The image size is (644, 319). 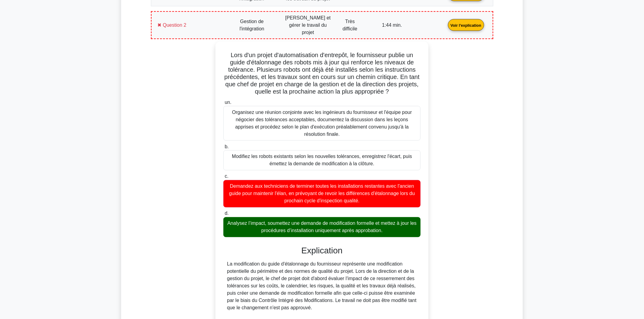 What do you see at coordinates (322, 73) in the screenshot?
I see `font: Lors d'un projet d'automatisation d'entrepôt, le fournisseur publie un guide d'étalonnage des rob...` at bounding box center [322, 73].